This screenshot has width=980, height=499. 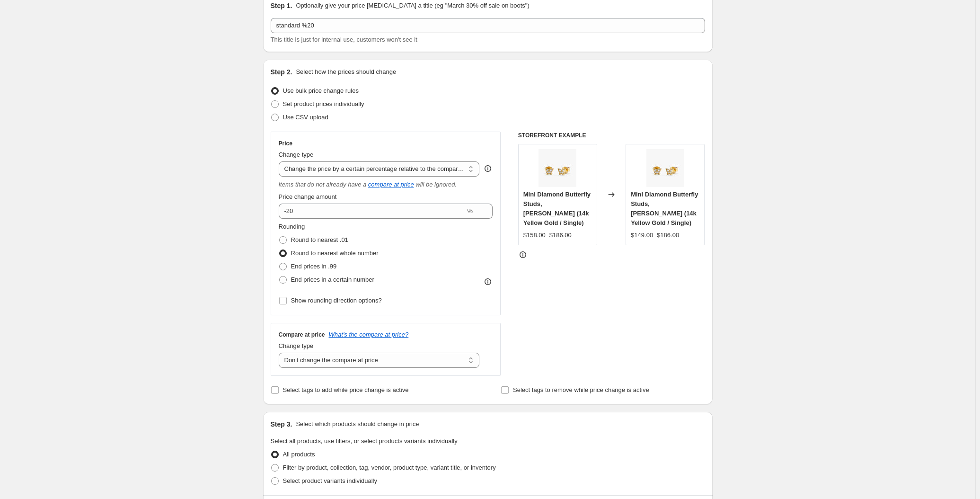 What do you see at coordinates (611, 135) in the screenshot?
I see `h6: STOREFRONT EXAMPLE` at bounding box center [611, 135].